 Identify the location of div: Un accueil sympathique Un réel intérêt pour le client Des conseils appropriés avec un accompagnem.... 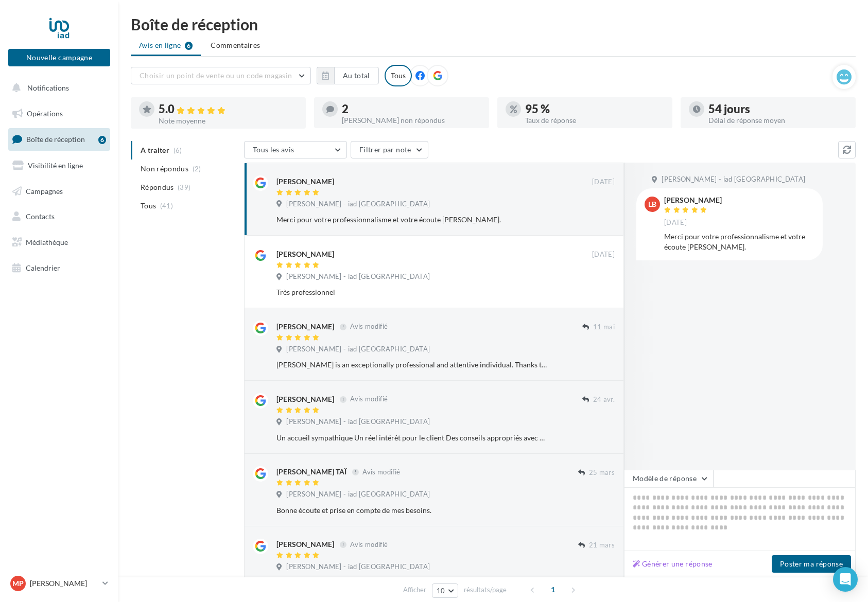
(412, 438).